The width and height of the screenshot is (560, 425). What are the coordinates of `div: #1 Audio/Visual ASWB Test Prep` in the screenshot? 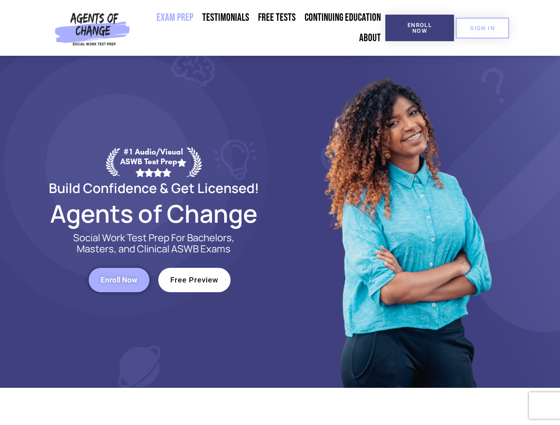 It's located at (153, 162).